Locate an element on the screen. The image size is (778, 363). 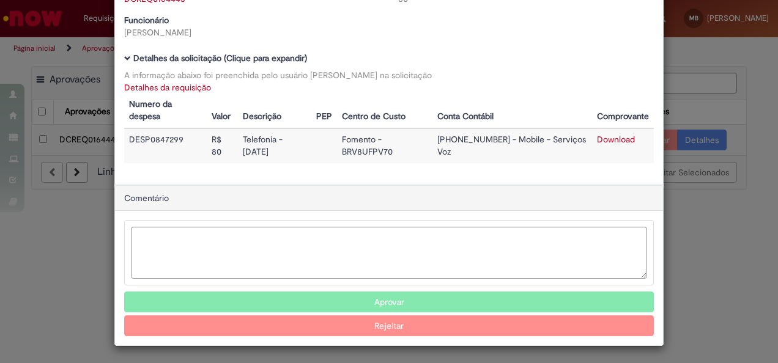
a: Download is located at coordinates (616, 139).